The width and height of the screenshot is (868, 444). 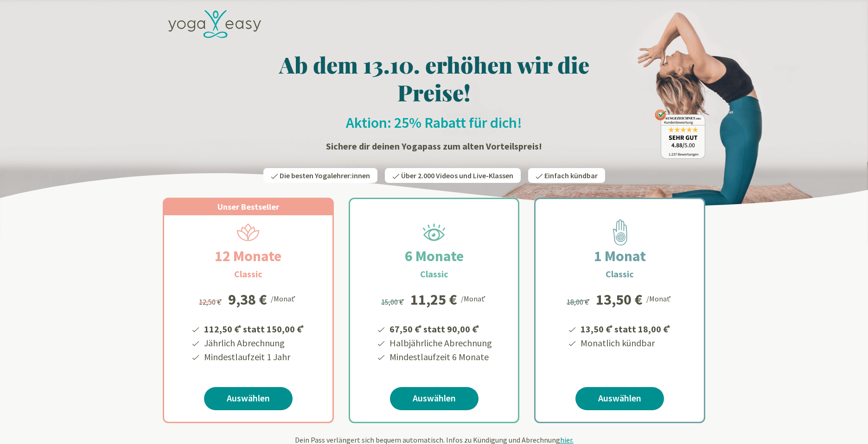 I want to click on span: 12,50 €, so click(x=211, y=302).